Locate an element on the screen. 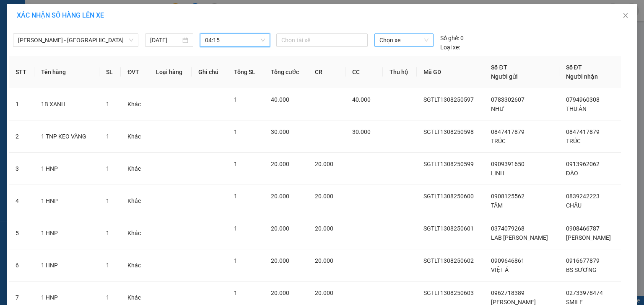  input: 14/08/2025 is located at coordinates (165, 40).